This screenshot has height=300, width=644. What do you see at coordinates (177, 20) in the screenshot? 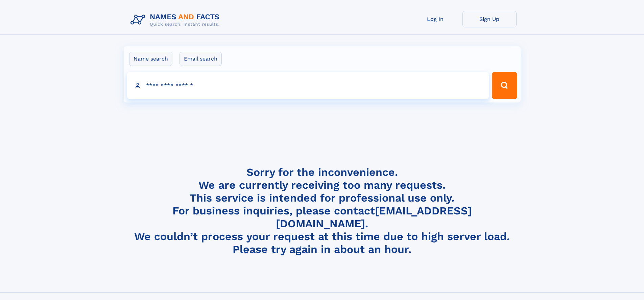
I see `img: Logo Names and Facts` at bounding box center [177, 20].